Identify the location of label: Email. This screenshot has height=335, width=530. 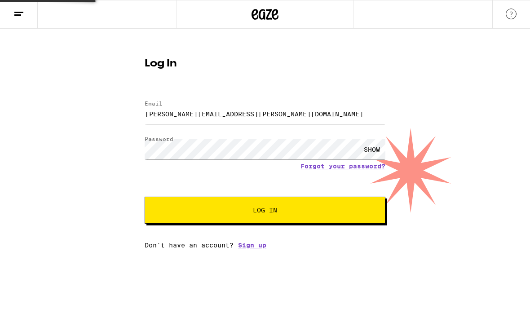
(154, 103).